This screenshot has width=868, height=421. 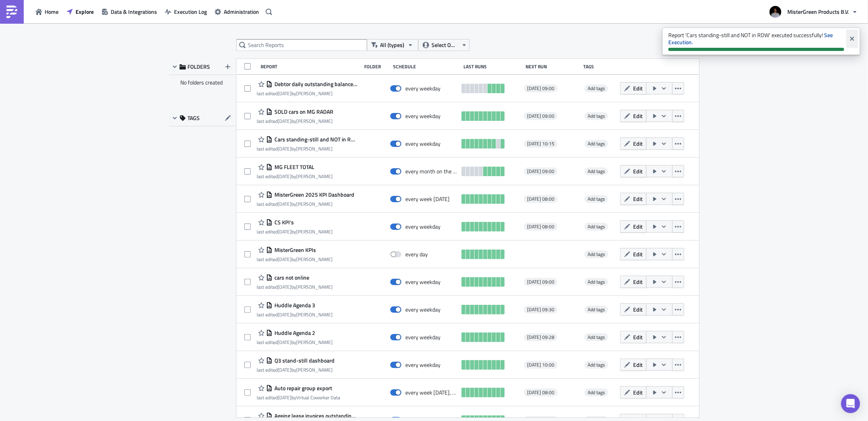 What do you see at coordinates (285, 93) in the screenshot?
I see `time: 2025-08-18T07:49:10Z` at bounding box center [285, 93].